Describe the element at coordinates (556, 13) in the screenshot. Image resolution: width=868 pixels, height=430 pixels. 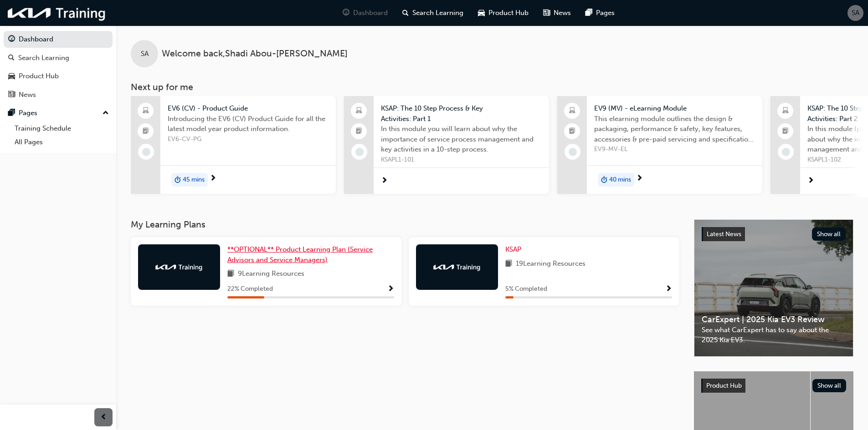
I see `a: news-iconNews` at that location.